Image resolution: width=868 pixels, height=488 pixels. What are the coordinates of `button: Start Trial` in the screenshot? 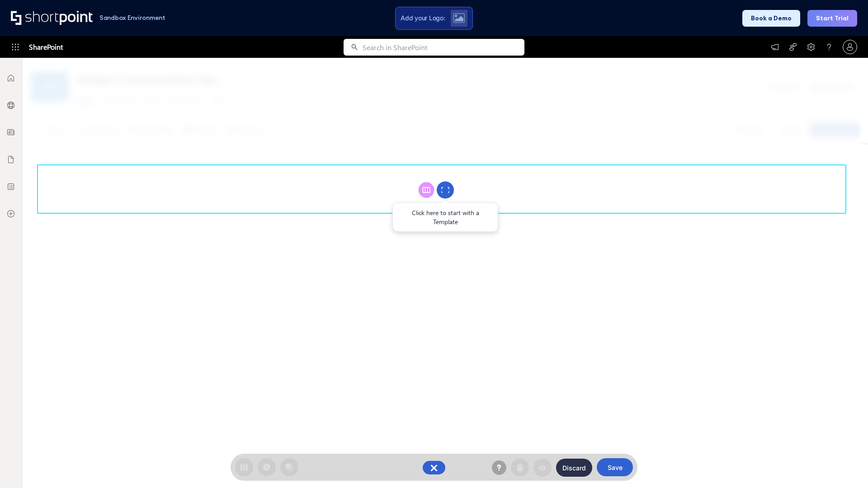 It's located at (832, 18).